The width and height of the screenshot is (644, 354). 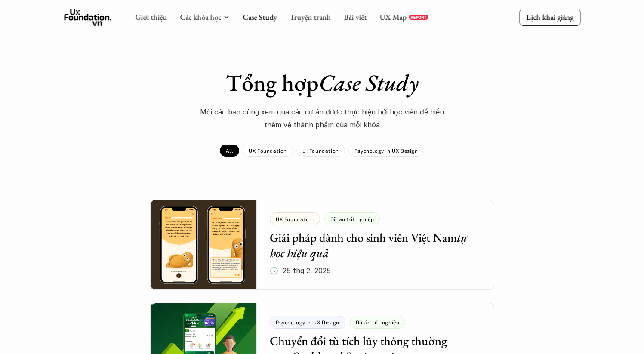 I want to click on a: Bài viết, so click(x=355, y=17).